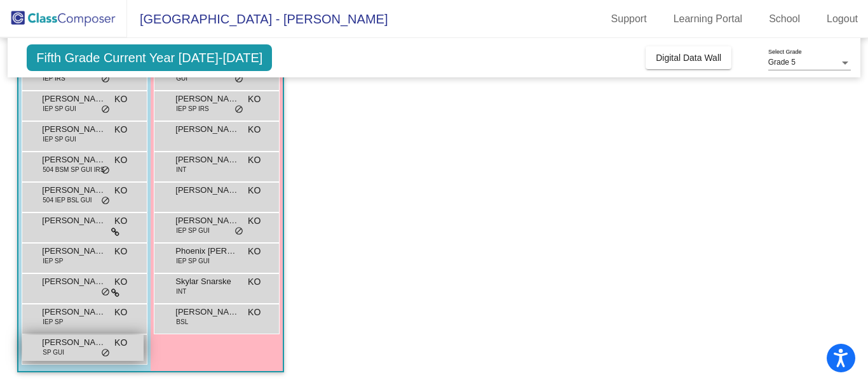 Image resolution: width=868 pixels, height=385 pixels. Describe the element at coordinates (629, 19) in the screenshot. I see `a: Support` at that location.